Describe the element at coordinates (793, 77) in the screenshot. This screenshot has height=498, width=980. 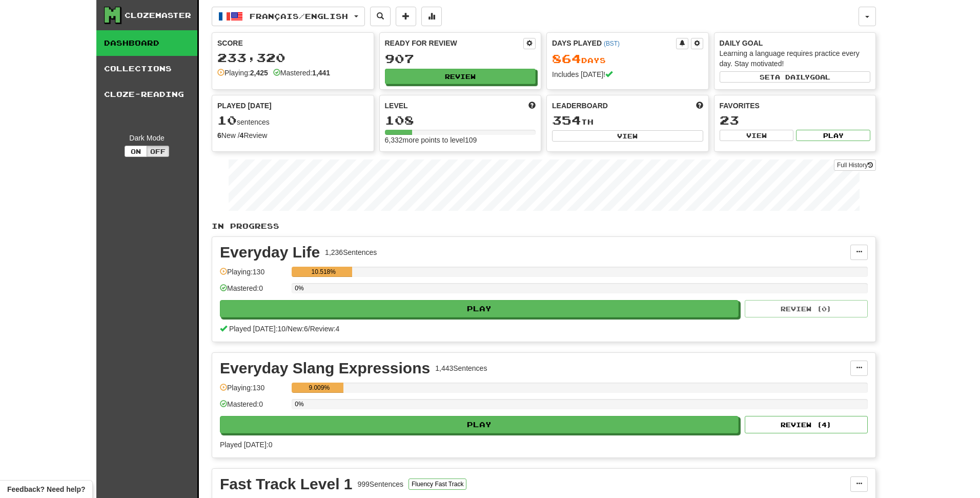
I see `span: a daily` at that location.